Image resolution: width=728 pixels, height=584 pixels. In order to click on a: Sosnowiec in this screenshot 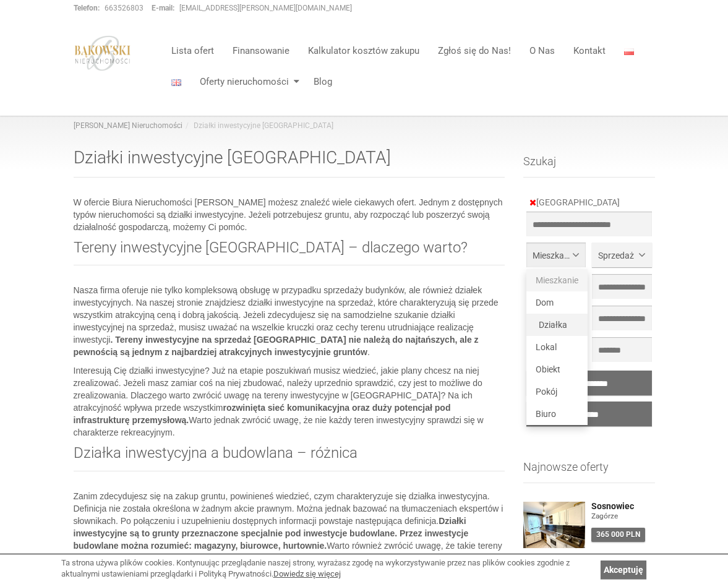, I will do `click(623, 506)`.